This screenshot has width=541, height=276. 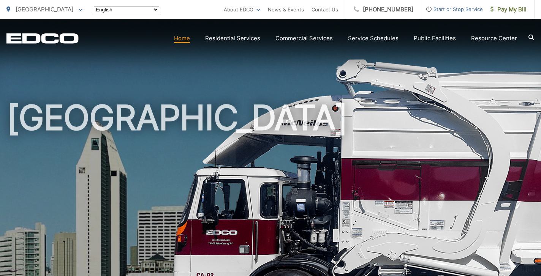 I want to click on a: Service Schedules, so click(x=373, y=38).